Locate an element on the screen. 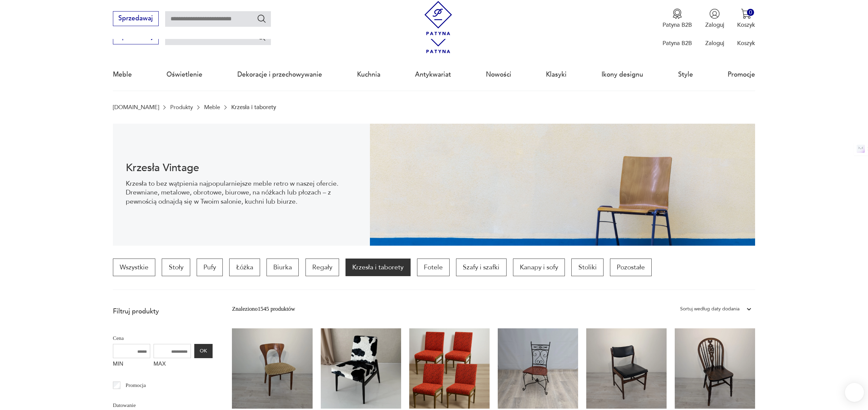 The height and width of the screenshot is (410, 868). button: 0Koszyk is located at coordinates (746, 19).